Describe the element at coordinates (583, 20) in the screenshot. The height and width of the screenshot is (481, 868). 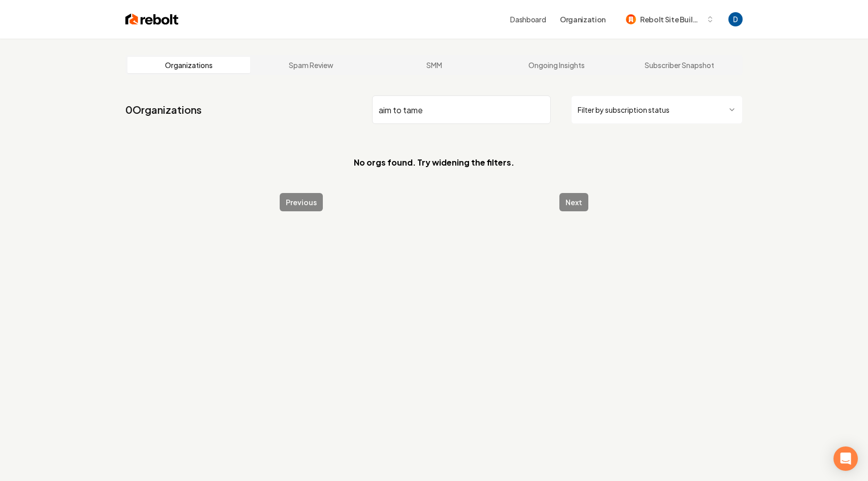
I see `button: Organization` at that location.